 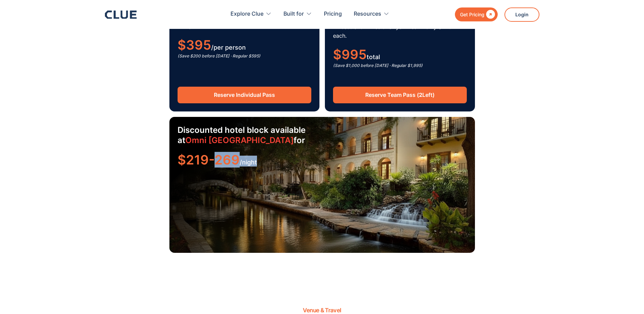 I want to click on h2: Venue & Travel, so click(x=322, y=310).